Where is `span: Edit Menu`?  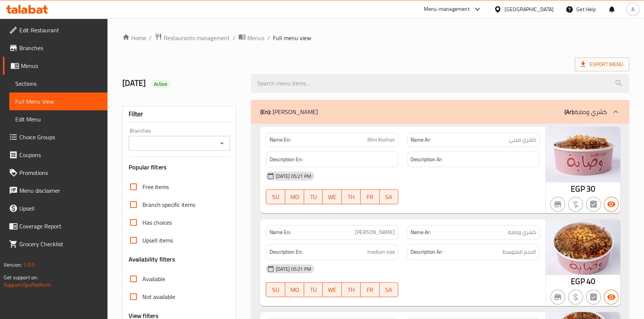 span: Edit Menu is located at coordinates (59, 119).